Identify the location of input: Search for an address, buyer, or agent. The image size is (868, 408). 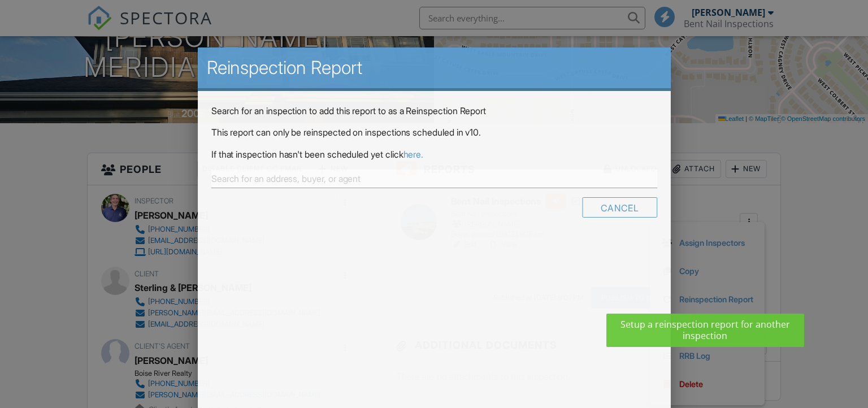
(433, 179).